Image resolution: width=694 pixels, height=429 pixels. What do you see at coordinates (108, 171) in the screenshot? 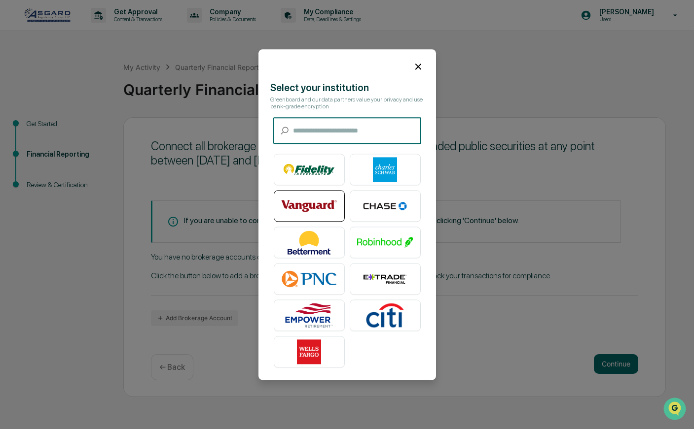
I see `span: Pylon` at bounding box center [108, 171].